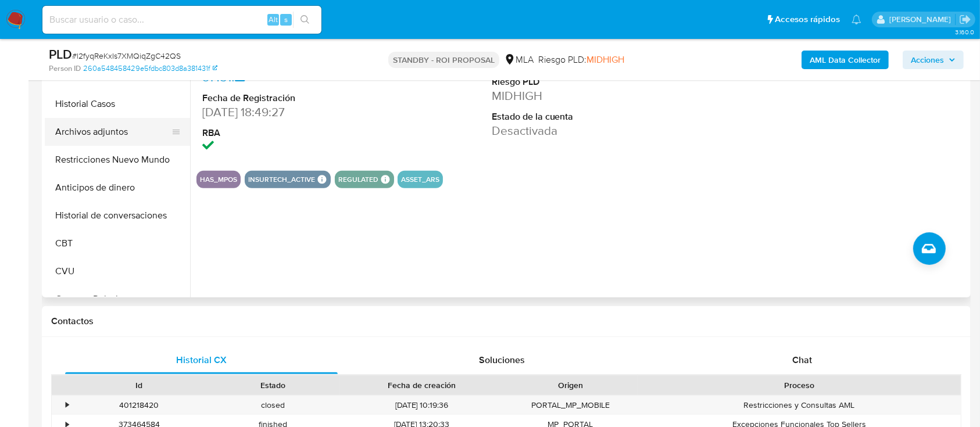  Describe the element at coordinates (118, 104) in the screenshot. I see `button: Historial Casos` at that location.